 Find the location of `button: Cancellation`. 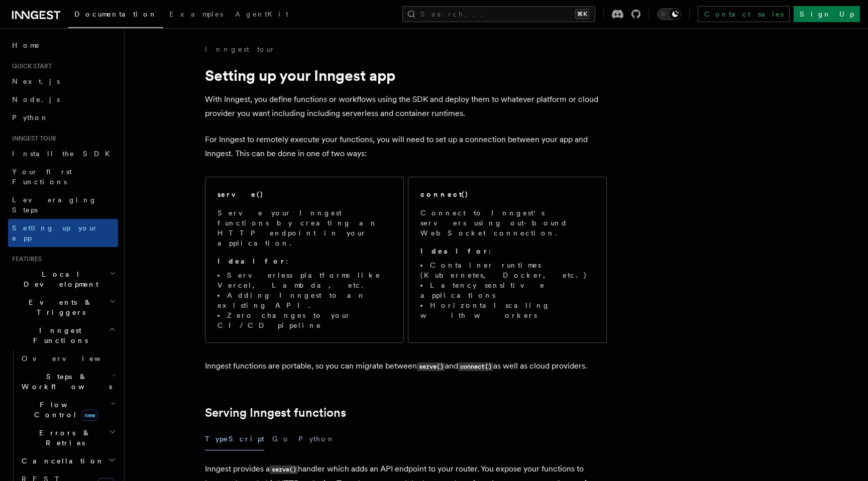

button: Cancellation is located at coordinates (68, 461).